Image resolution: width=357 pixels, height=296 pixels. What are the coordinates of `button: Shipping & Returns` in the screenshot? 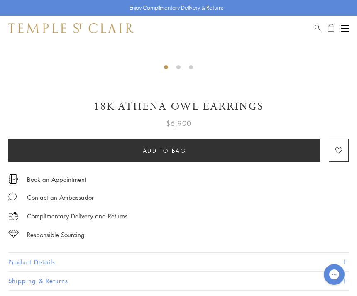 It's located at (178, 281).